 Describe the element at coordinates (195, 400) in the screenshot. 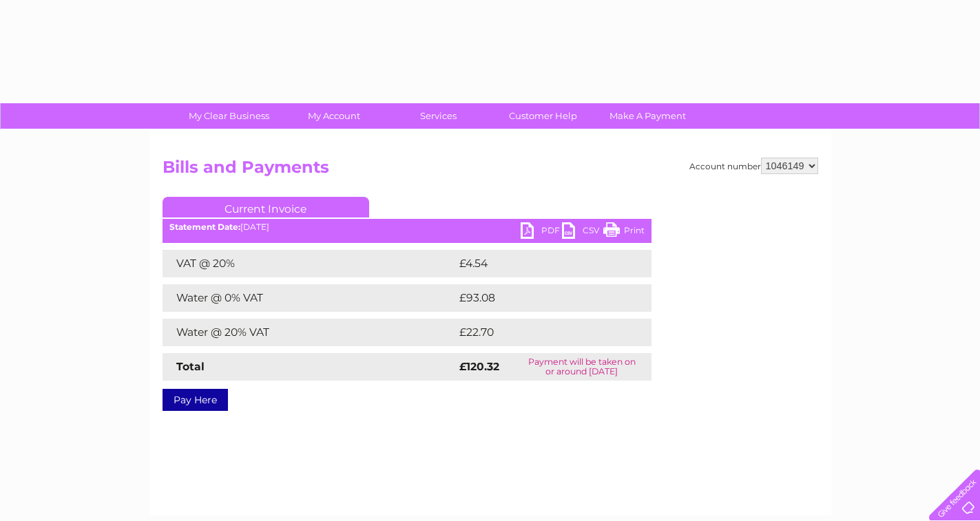

I see `a: Pay Here` at that location.